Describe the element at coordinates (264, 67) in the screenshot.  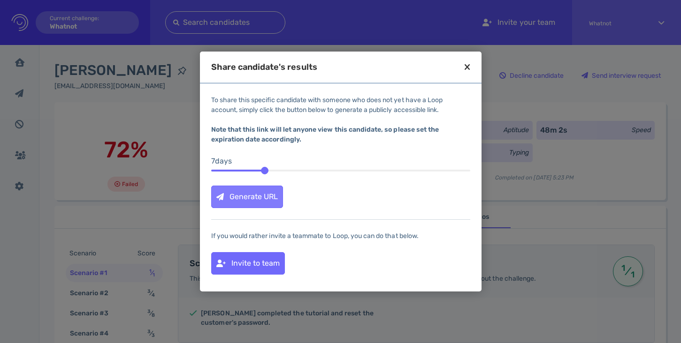
I see `div: Share candidate's results` at that location.